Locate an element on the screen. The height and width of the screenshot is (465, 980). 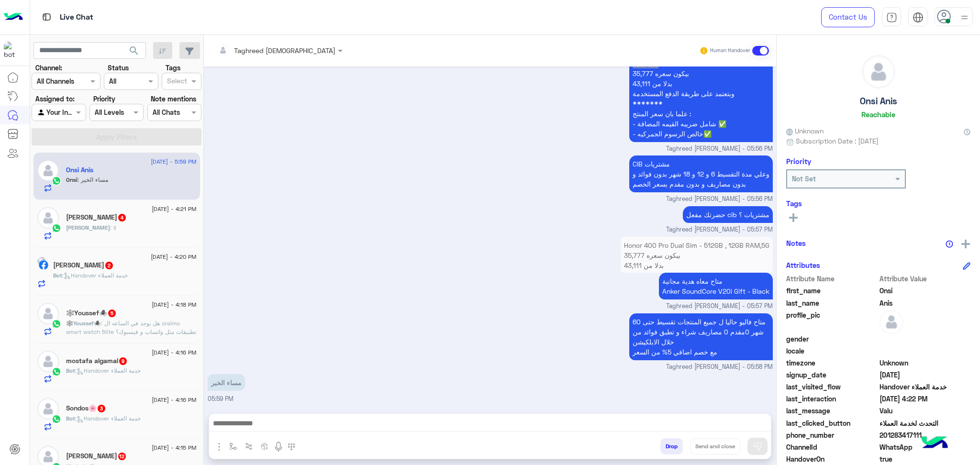
span: true is located at coordinates (925, 459).